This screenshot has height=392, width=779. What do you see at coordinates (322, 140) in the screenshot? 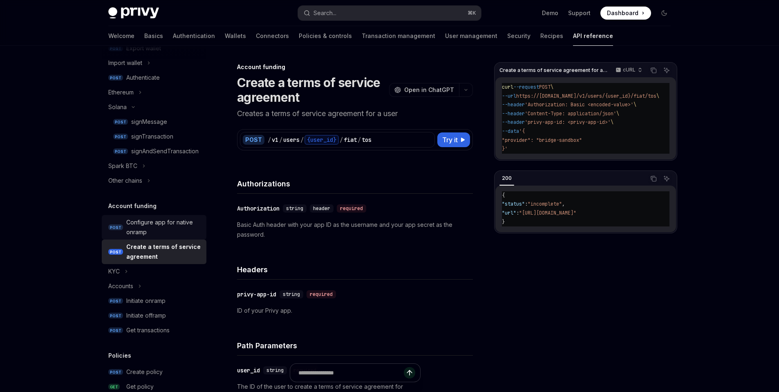
I see `div: {user_id}` at bounding box center [322, 140].